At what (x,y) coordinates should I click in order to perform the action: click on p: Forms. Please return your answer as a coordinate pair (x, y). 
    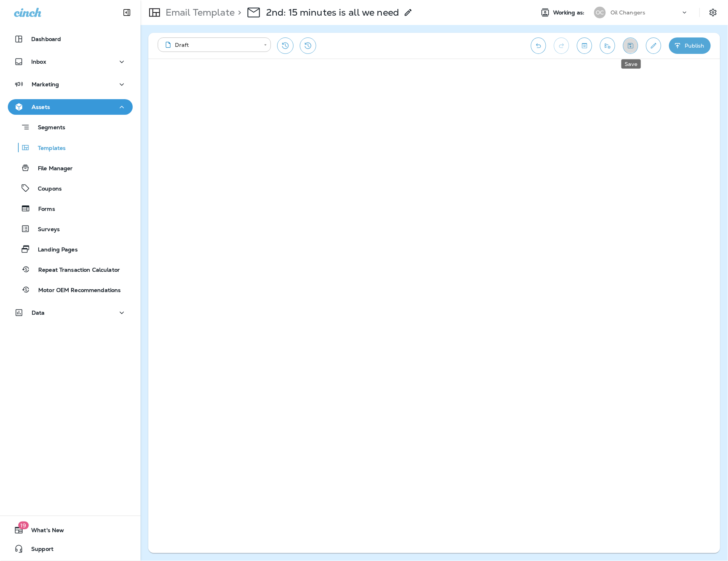
    Looking at the image, I should click on (42, 209).